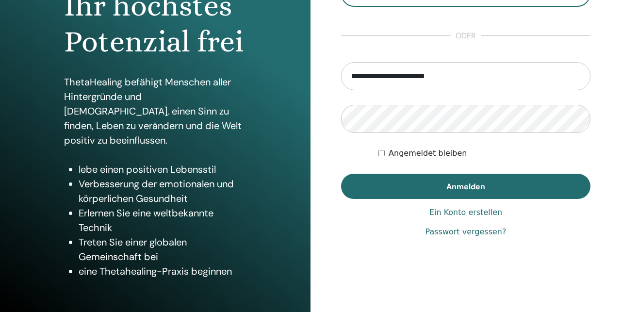  I want to click on li: lebe einen positiven Lebensstil, so click(163, 169).